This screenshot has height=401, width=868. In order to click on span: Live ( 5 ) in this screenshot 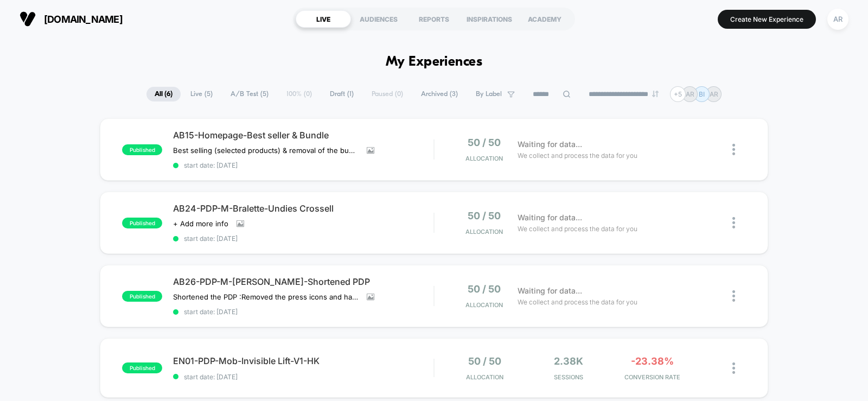, I will do `click(201, 94)`.